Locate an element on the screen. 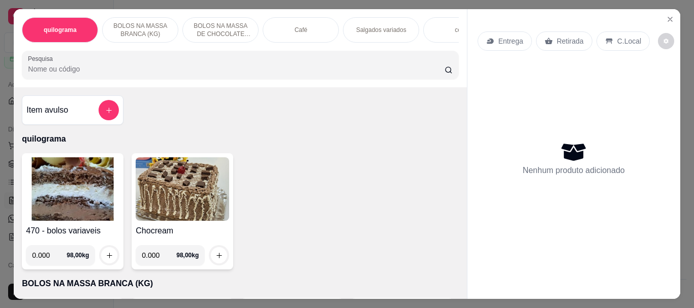 The width and height of the screenshot is (694, 308). h4: Item avulso is located at coordinates (47, 110).